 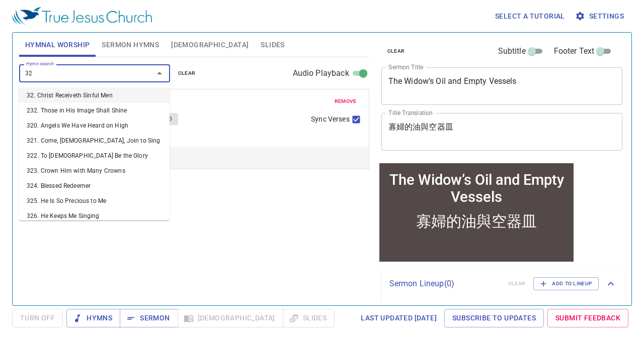 I want to click on a: Subscribe to Updates, so click(x=494, y=319).